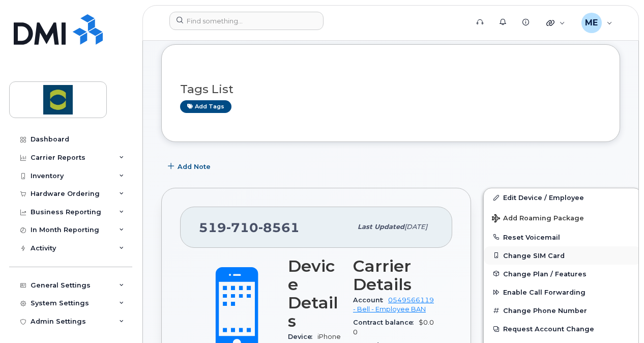  What do you see at coordinates (194, 166) in the screenshot?
I see `span: Add Note` at bounding box center [194, 166].